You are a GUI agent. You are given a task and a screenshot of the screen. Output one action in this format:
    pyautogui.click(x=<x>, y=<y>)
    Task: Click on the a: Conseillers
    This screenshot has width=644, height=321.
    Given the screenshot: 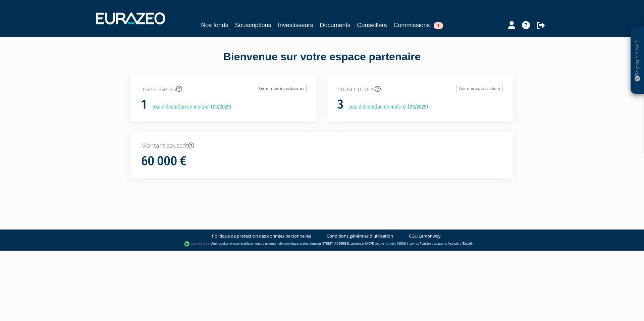 What is the action you would take?
    pyautogui.click(x=372, y=25)
    